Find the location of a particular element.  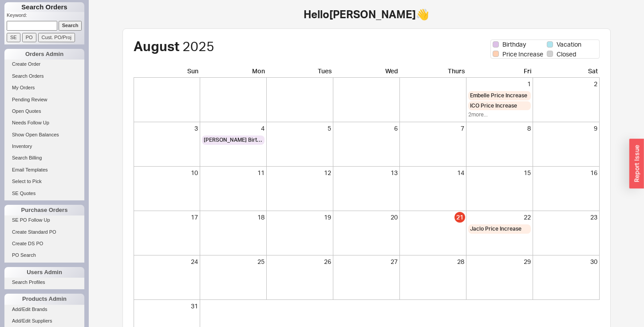

a: SE Quotes is located at coordinates (44, 193).